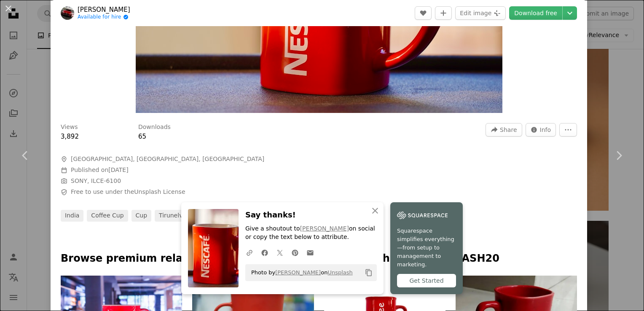 This screenshot has height=311, width=644. I want to click on a: Unsplash License, so click(159, 192).